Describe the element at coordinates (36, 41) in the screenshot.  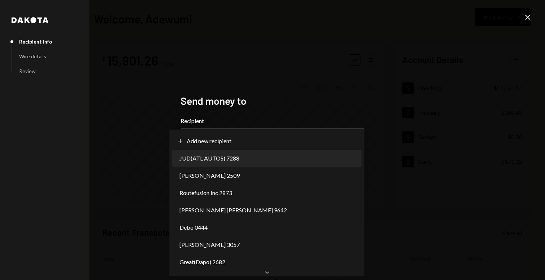
I see `div: Recipient info` at that location.